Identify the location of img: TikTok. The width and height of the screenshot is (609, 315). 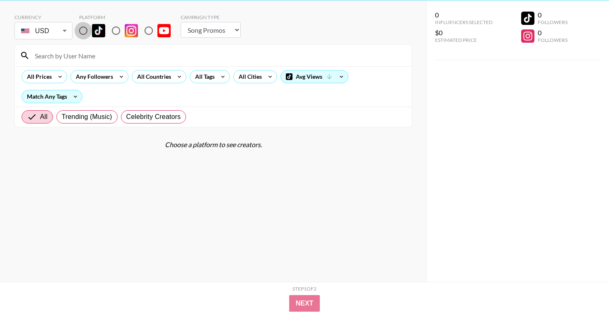
(99, 31).